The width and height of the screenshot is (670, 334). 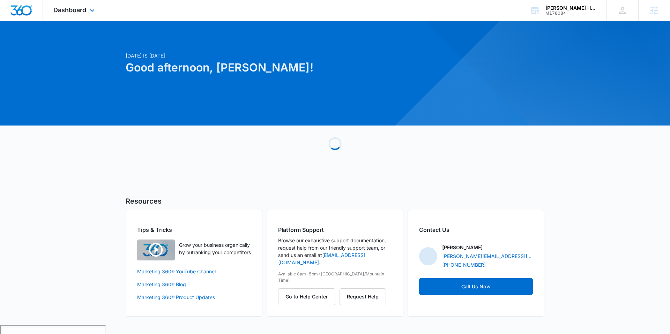 What do you see at coordinates (22, 43) in the screenshot?
I see `img: tab_domain_overview_orange.svg` at bounding box center [22, 43].